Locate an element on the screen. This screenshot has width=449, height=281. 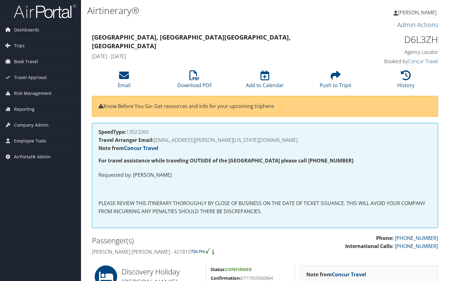
h4: 13023260 is located at coordinates (265, 132).